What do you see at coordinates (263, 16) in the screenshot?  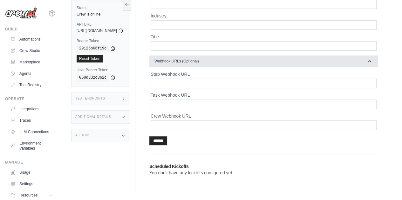 I see `label: Industry` at bounding box center [263, 16].